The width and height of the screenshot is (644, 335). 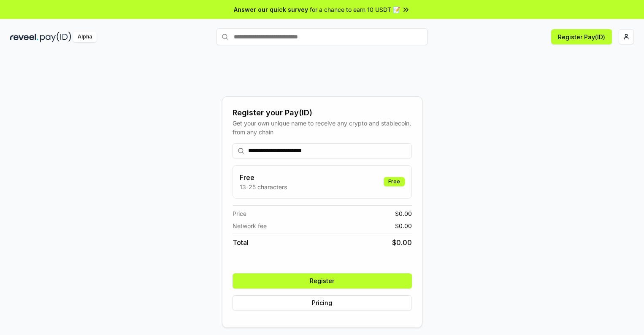 I want to click on span: Total, so click(x=240, y=242).